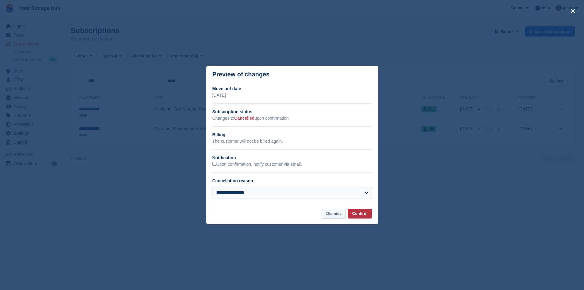 The height and width of the screenshot is (290, 584). What do you see at coordinates (292, 89) in the screenshot?
I see `h2: Move out date` at bounding box center [292, 89].